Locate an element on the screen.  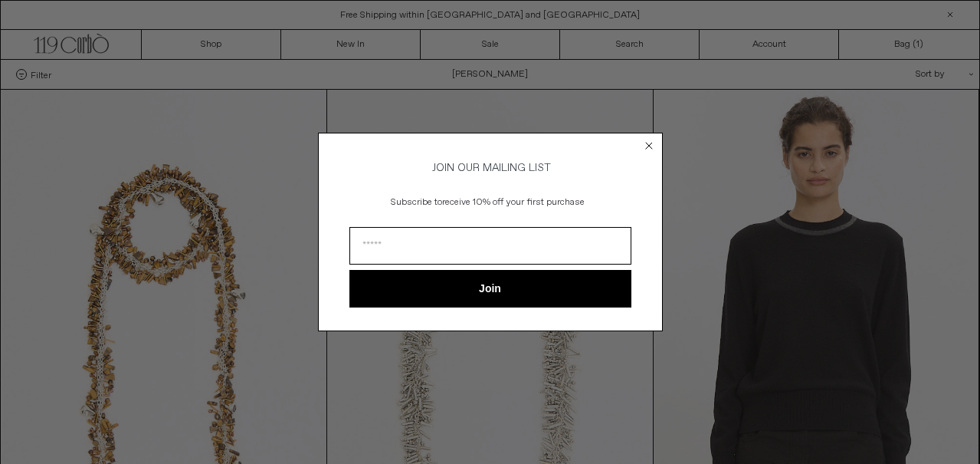
span: receive 10% off your first purchase is located at coordinates (513, 202).